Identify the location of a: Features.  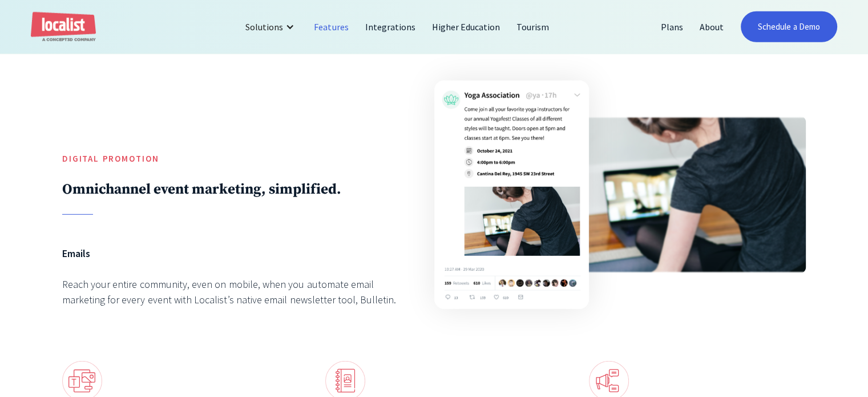
(331, 27).